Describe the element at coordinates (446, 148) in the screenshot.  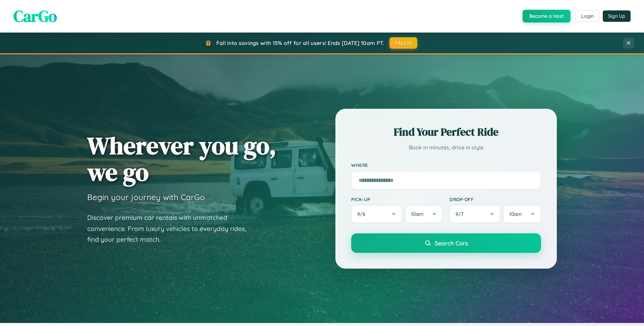
I see `p: Book in minutes, drive in style` at that location.